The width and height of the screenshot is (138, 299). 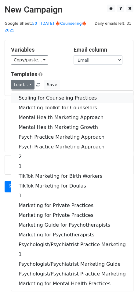 What do you see at coordinates (72, 176) in the screenshot?
I see `a: TikTok Marketing for Birth Workers` at bounding box center [72, 176].